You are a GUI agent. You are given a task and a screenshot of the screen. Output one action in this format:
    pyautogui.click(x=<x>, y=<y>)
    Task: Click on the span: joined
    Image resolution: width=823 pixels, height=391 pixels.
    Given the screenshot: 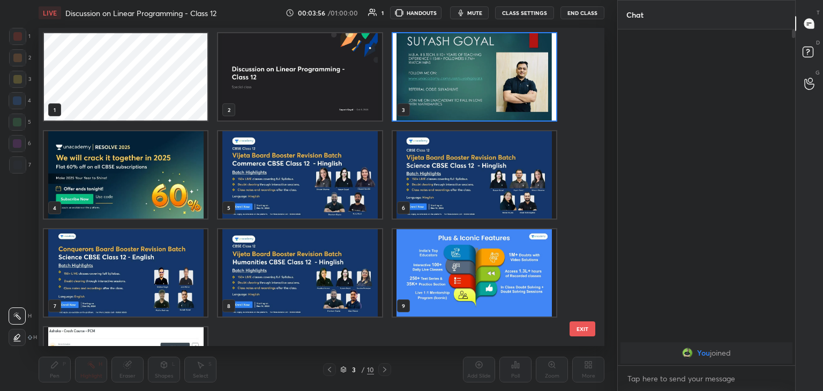 What is the action you would take?
    pyautogui.click(x=720, y=353)
    